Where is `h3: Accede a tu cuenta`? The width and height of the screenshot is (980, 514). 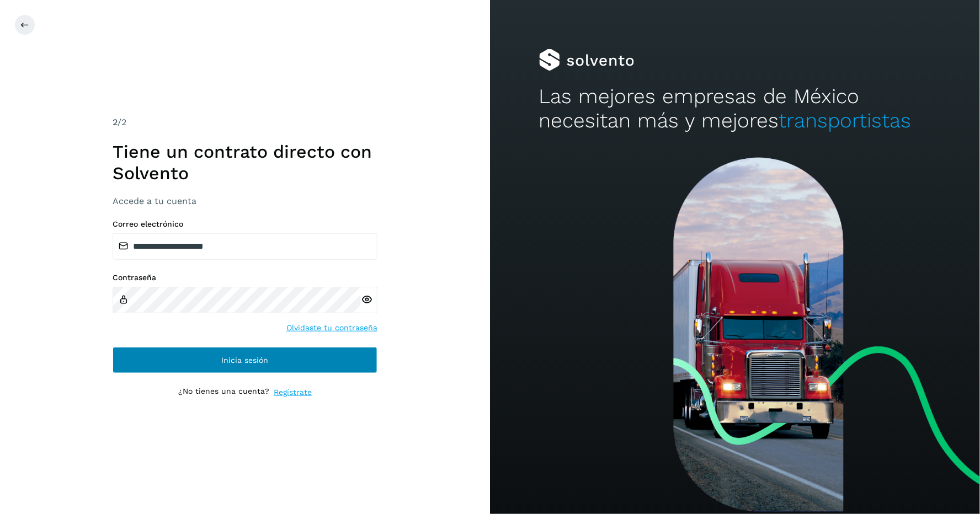
h3: Accede a tu cuenta is located at coordinates (245, 201).